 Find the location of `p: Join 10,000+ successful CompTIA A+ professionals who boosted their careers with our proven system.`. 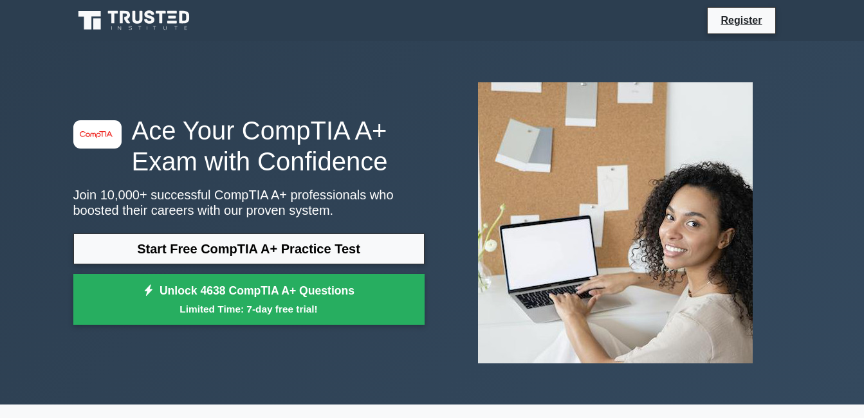

p: Join 10,000+ successful CompTIA A+ professionals who boosted their careers with our proven system. is located at coordinates (249, 203).